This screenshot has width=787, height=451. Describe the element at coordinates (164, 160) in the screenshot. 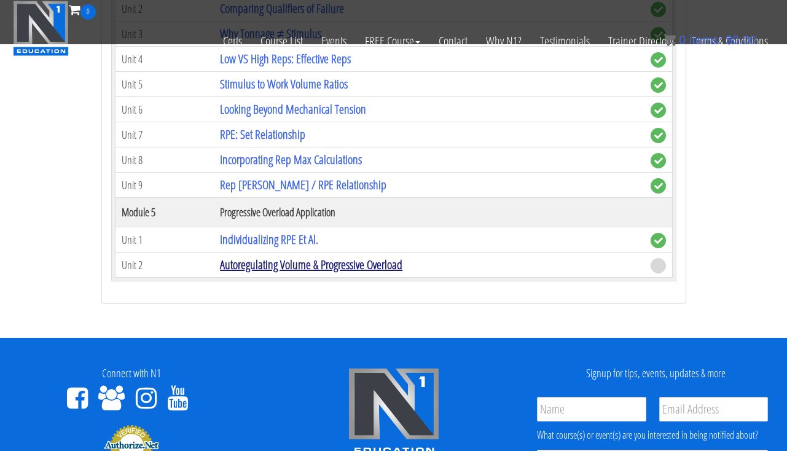

I see `td: Unit 8` at that location.